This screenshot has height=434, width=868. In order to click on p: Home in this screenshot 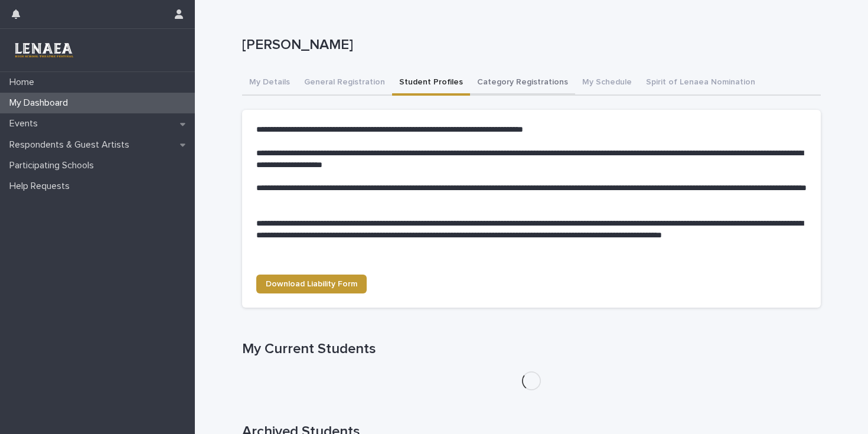, I will do `click(24, 82)`.